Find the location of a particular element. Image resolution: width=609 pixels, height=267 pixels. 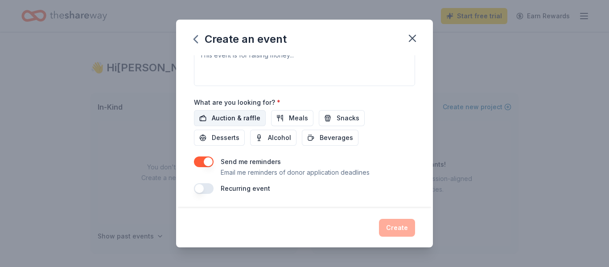

span: Desserts is located at coordinates (226, 138).